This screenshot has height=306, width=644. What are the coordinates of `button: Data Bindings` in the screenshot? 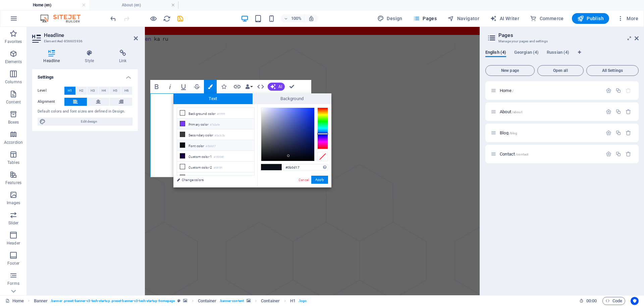 It's located at (249, 87).